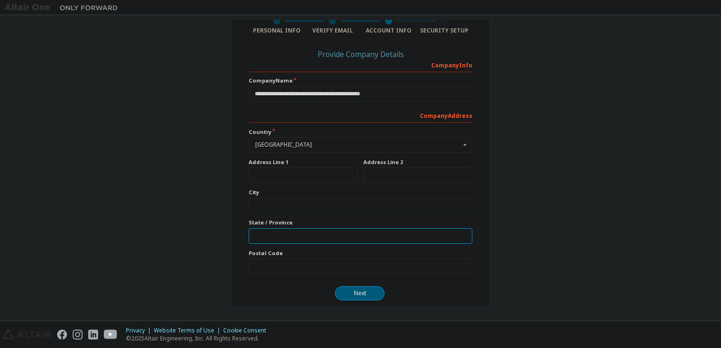 Image resolution: width=721 pixels, height=348 pixels. What do you see at coordinates (62, 335) in the screenshot?
I see `img: facebook.svg` at bounding box center [62, 335].